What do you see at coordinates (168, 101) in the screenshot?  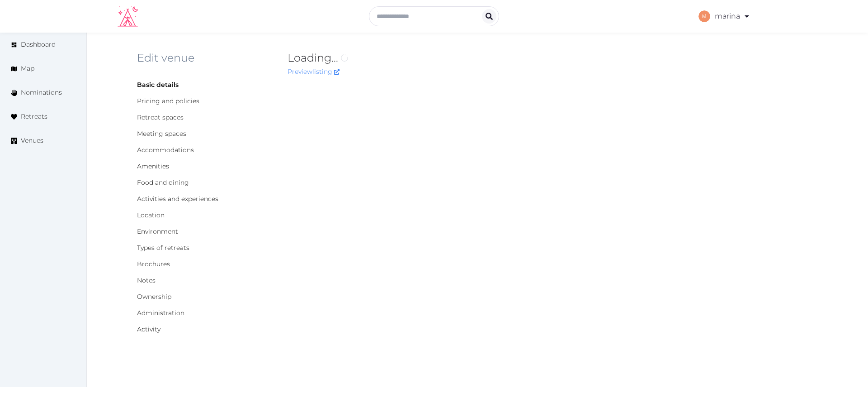 I see `a: Pricing and policies` at bounding box center [168, 101].